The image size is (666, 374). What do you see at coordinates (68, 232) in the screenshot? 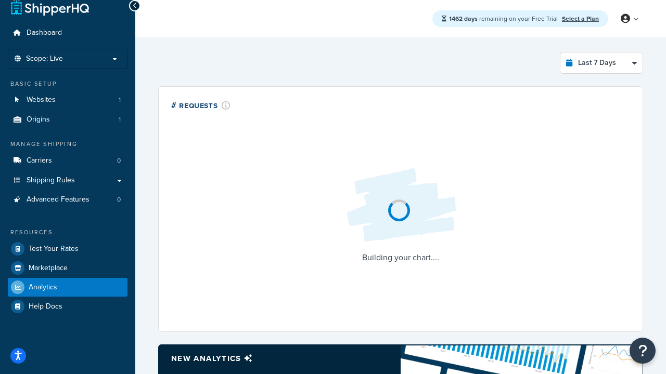
I see `div: Resources` at bounding box center [68, 232].